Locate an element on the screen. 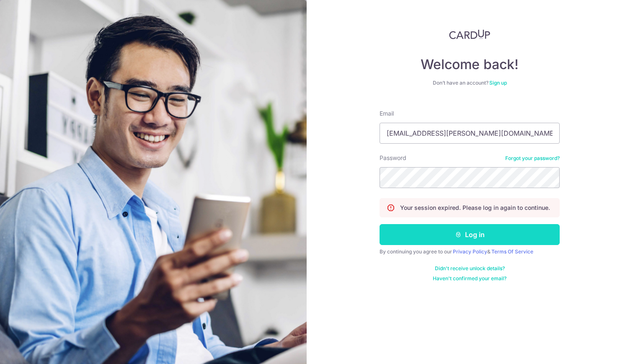  div: By continuing you agree to our & is located at coordinates (469, 252).